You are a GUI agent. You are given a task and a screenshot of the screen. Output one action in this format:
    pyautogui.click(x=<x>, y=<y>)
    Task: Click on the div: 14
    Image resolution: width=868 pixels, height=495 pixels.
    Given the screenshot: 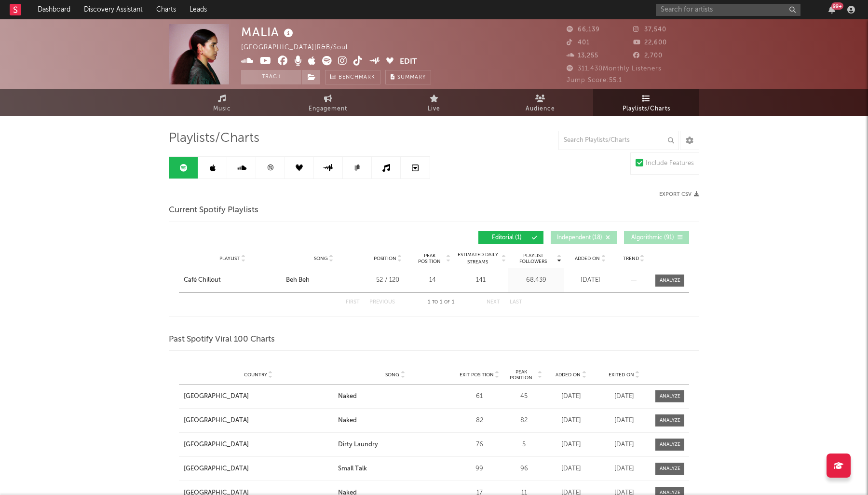 What is the action you would take?
    pyautogui.click(x=432, y=280)
    